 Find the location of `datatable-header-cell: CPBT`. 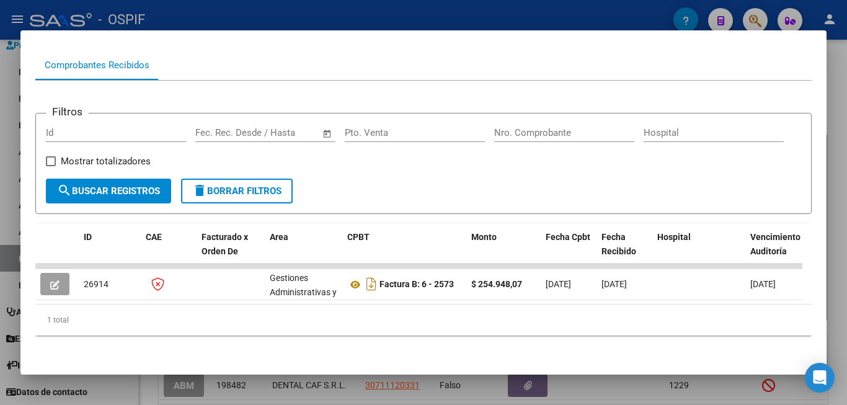

datatable-header-cell: CPBT is located at coordinates (404, 251).